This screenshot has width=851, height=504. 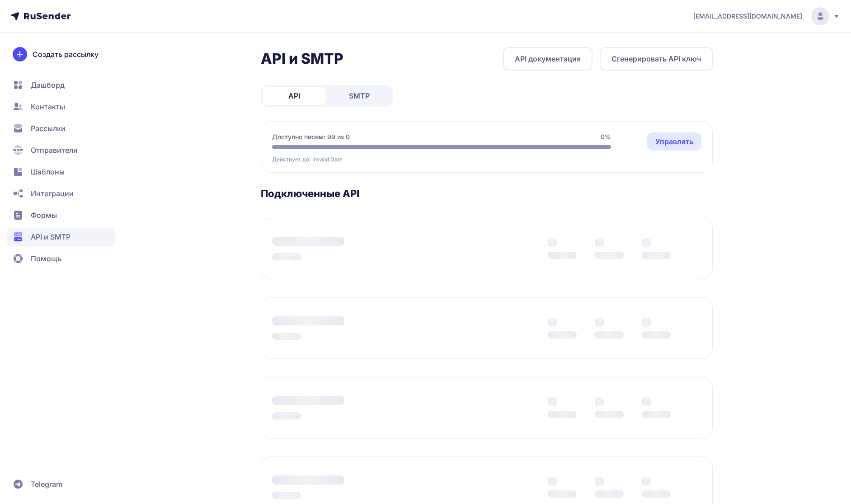 What do you see at coordinates (674, 142) in the screenshot?
I see `a: Управлять` at bounding box center [674, 142].